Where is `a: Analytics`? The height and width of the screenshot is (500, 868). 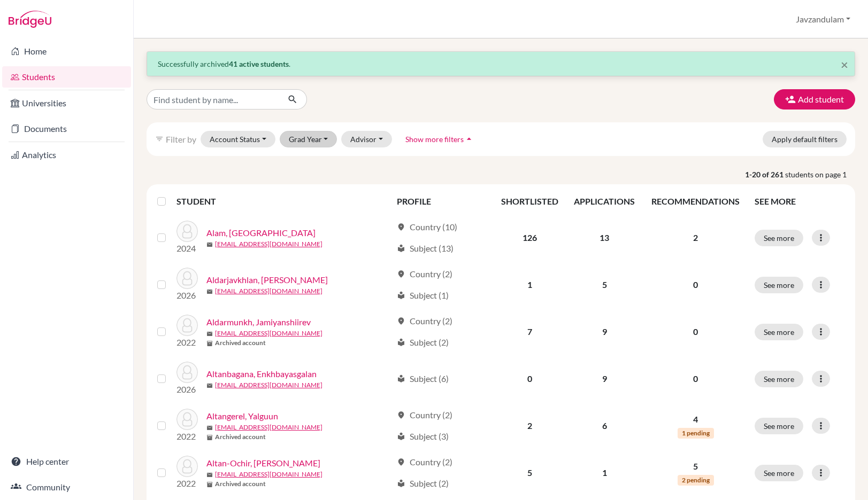
a: Analytics is located at coordinates (66, 155).